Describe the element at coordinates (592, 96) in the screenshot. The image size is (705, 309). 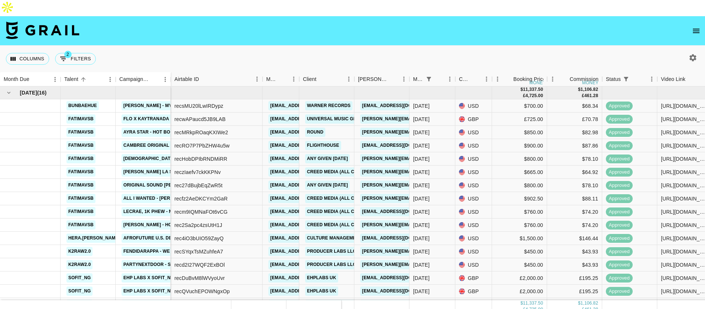
I see `div: 461.28` at that location.